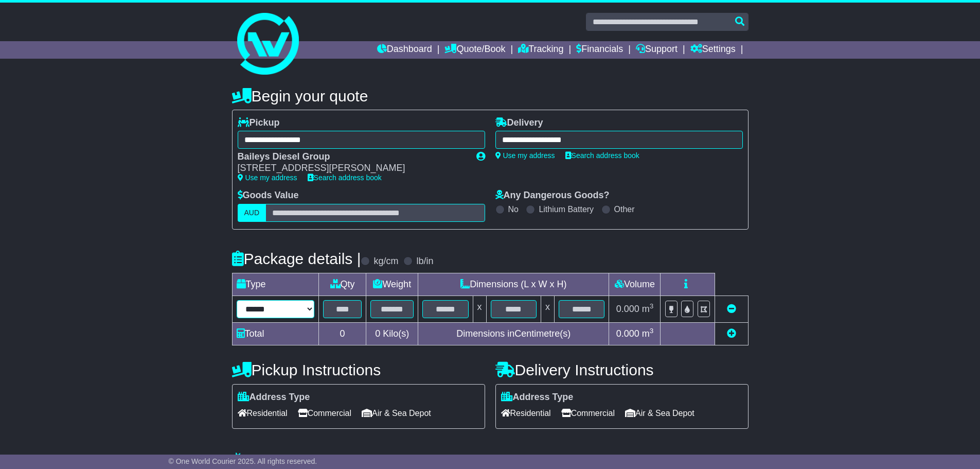  I want to click on label: kg/cm, so click(386, 262).